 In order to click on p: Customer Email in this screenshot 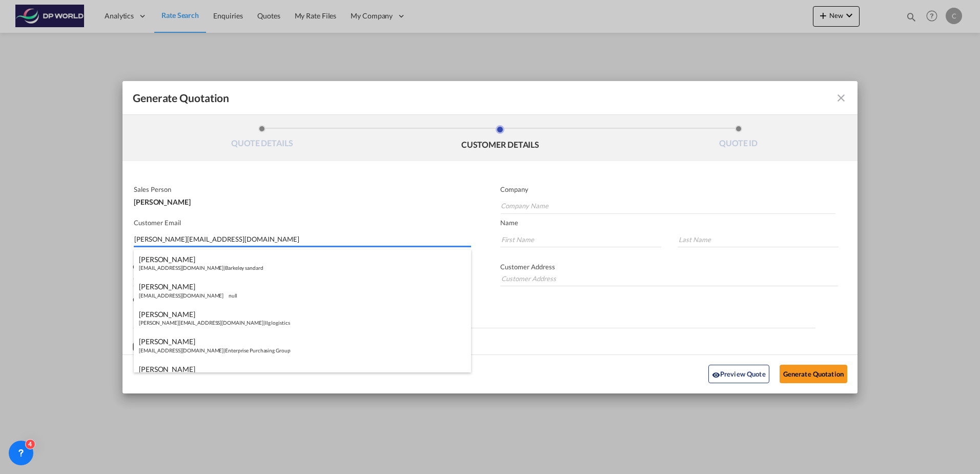, I will do `click(302, 222)`.